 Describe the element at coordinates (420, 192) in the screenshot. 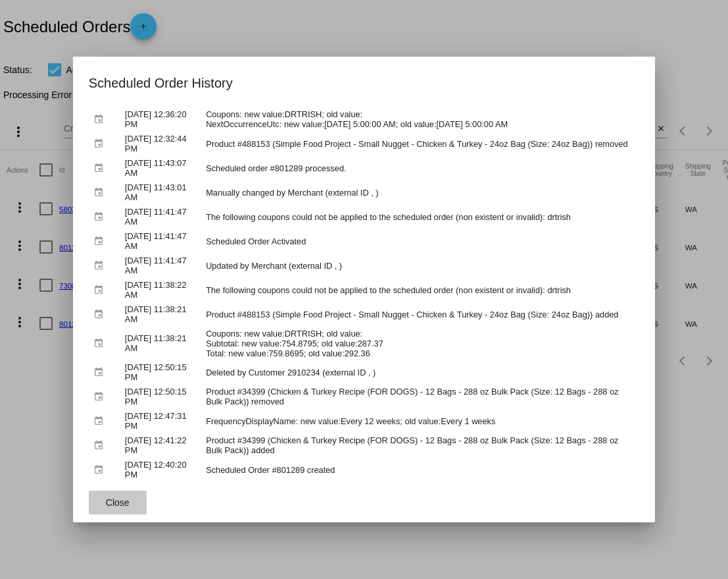

I see `td: Manually changed by Merchant (external ID , )` at that location.